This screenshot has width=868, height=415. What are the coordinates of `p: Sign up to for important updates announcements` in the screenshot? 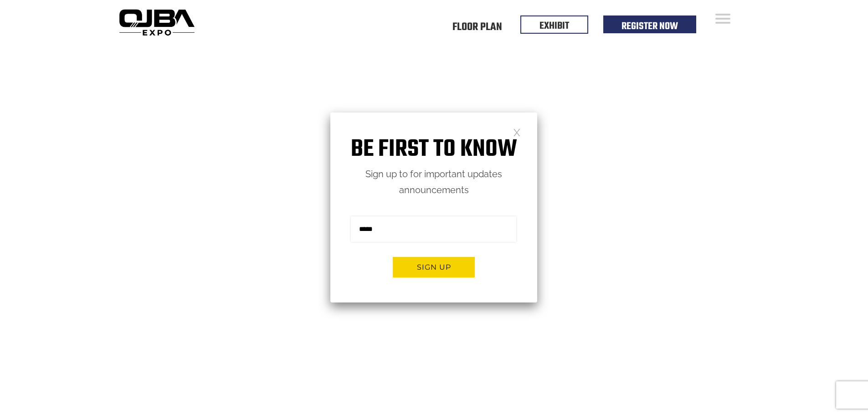 It's located at (434, 182).